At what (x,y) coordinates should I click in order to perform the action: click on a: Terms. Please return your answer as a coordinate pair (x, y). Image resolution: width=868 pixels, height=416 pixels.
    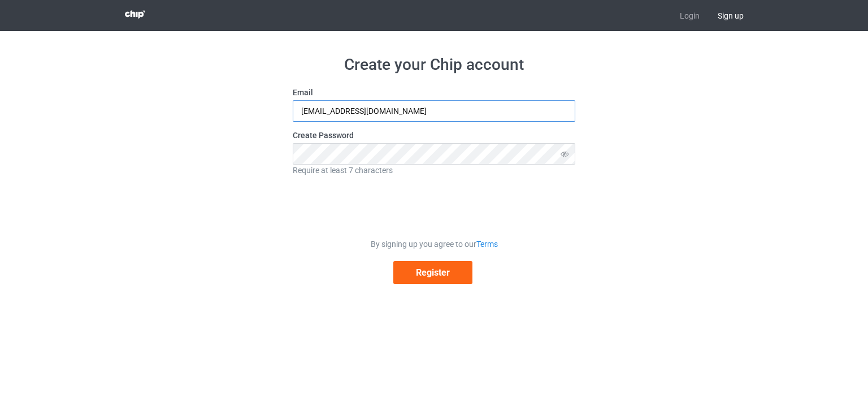
    Looking at the image, I should click on (487, 244).